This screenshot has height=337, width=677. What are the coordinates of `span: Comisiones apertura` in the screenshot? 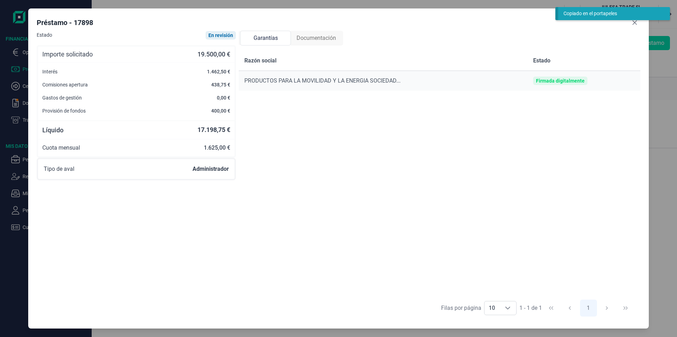 It's located at (65, 85).